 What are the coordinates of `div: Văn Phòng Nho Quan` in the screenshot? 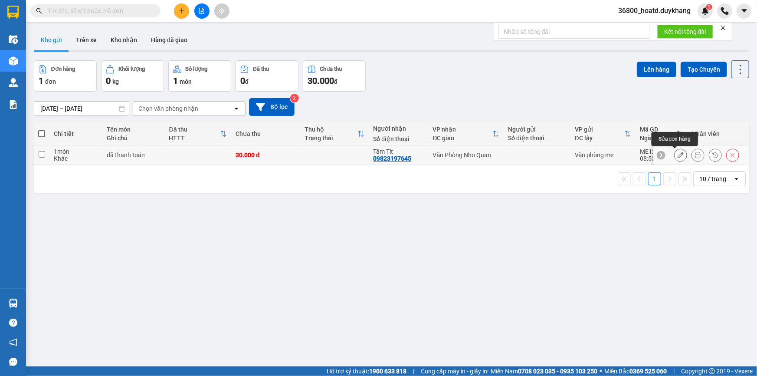 It's located at (466, 155).